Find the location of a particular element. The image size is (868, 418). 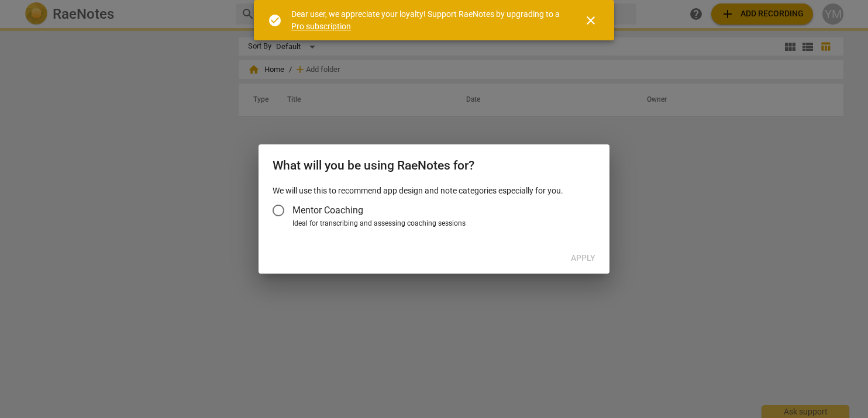

div: Account type is located at coordinates (434, 213).